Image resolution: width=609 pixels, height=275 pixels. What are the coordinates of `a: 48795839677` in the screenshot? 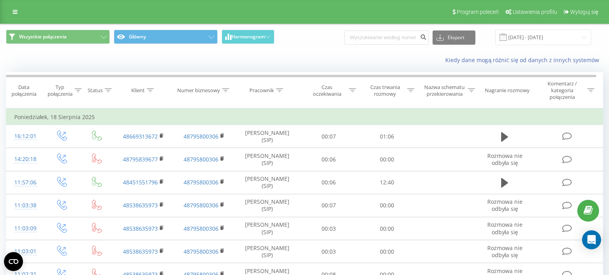 It's located at (140, 159).